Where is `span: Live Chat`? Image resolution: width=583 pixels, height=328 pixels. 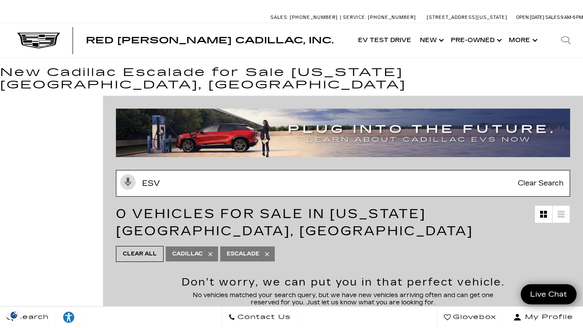
span: Live Chat is located at coordinates (548, 294).